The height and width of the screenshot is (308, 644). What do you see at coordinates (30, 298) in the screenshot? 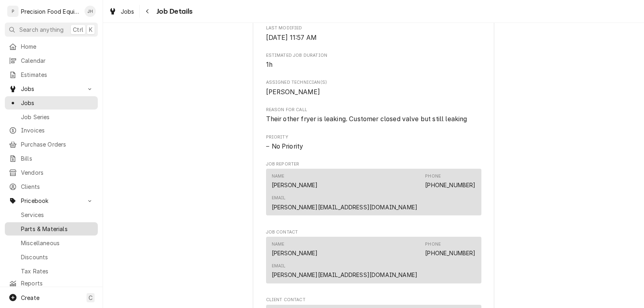
I see `span: Create` at bounding box center [30, 298].